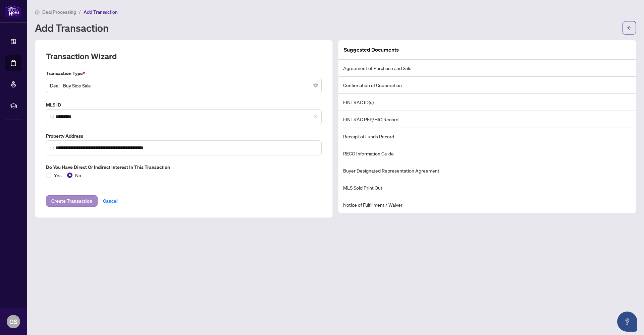  What do you see at coordinates (110, 201) in the screenshot?
I see `span: Cancel` at bounding box center [110, 201].